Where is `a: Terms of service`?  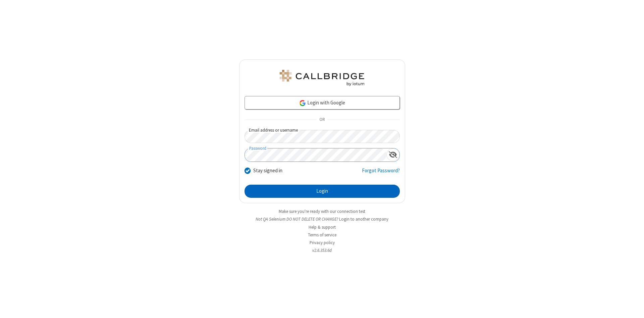 a: Terms of service is located at coordinates (322, 235).